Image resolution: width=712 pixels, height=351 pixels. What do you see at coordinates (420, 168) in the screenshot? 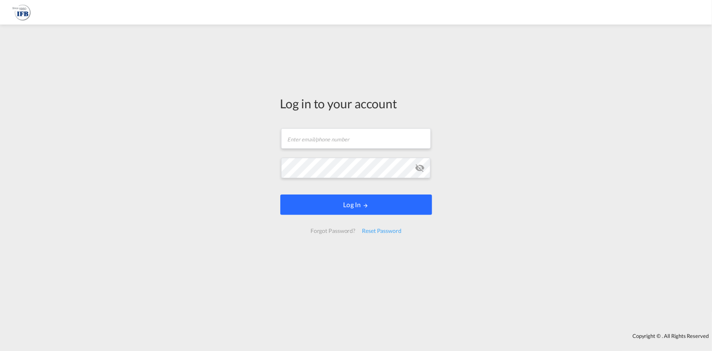
I see `md-icon: icon-eye-off` at bounding box center [420, 168].